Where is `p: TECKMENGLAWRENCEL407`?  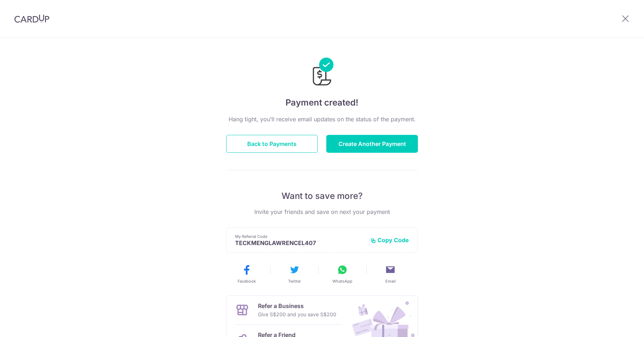 p: TECKMENGLAWRENCEL407 is located at coordinates (300, 243).